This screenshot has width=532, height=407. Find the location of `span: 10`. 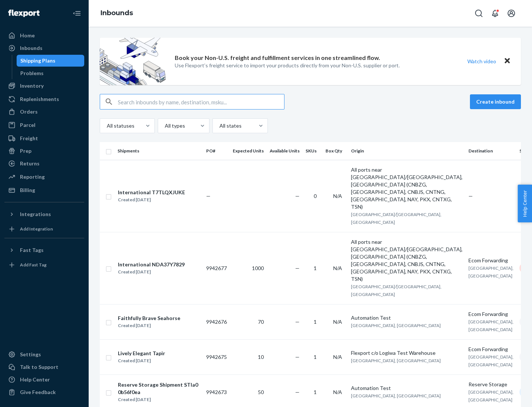

span: 10 is located at coordinates (260, 357).